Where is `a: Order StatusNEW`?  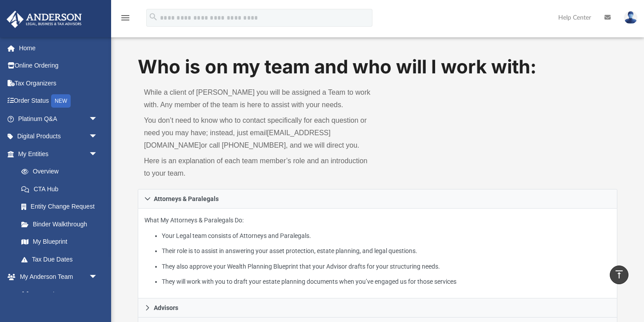
a: Order StatusNEW is located at coordinates (59, 101).